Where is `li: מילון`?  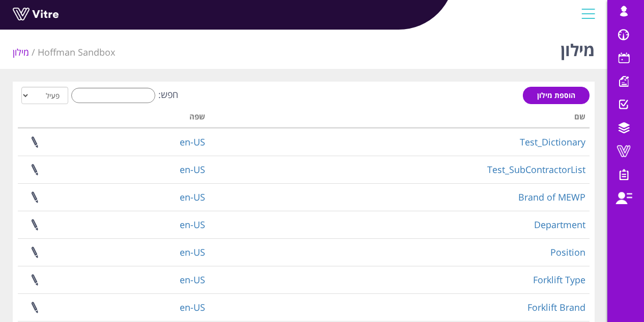
li: מילון is located at coordinates (25, 52).